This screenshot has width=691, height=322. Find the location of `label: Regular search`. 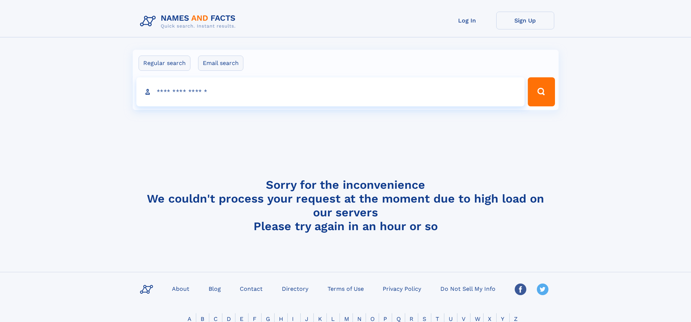

label: Regular search is located at coordinates (164, 63).